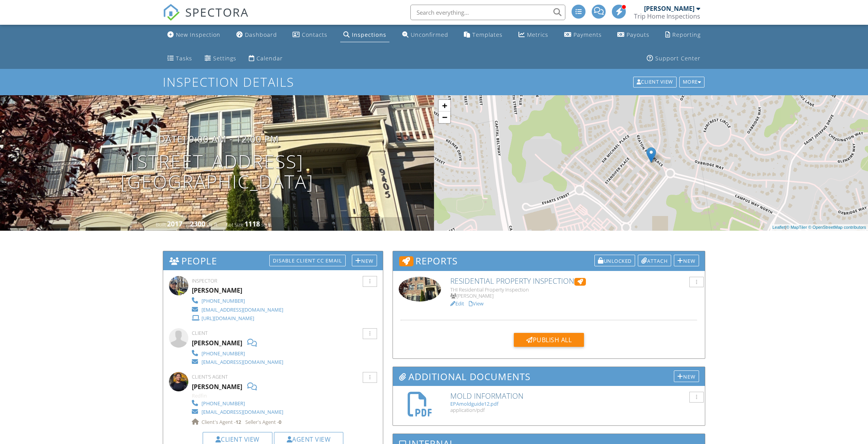 This screenshot has height=444, width=868. What do you see at coordinates (683, 35) in the screenshot?
I see `a: Reporting` at bounding box center [683, 35].